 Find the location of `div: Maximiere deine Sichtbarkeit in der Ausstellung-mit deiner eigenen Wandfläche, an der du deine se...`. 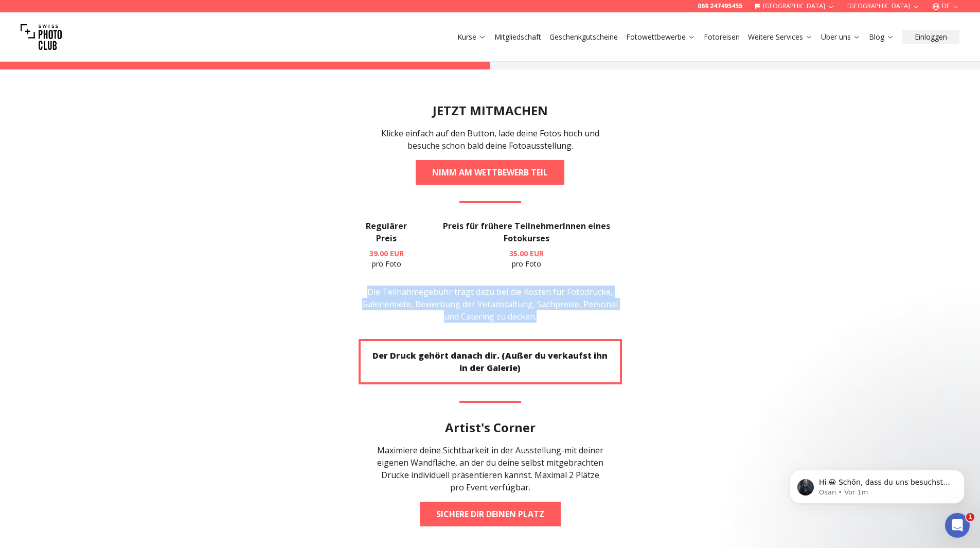

div: Maximiere deine Sichtbarkeit in der Ausstellung-mit deiner eigenen Wandfläche, an der du deine se... is located at coordinates (490, 468).